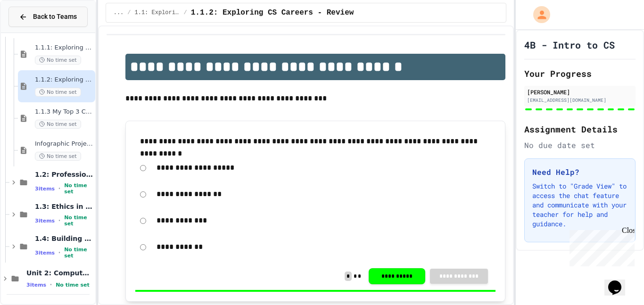 Image resolution: width=644 pixels, height=305 pixels. I want to click on span: 1.2: Professional Communication, so click(64, 175).